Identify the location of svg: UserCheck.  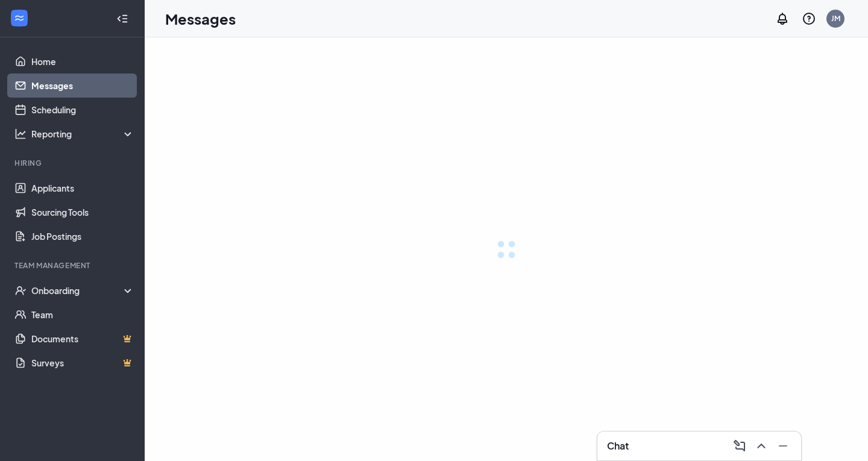
(21, 291).